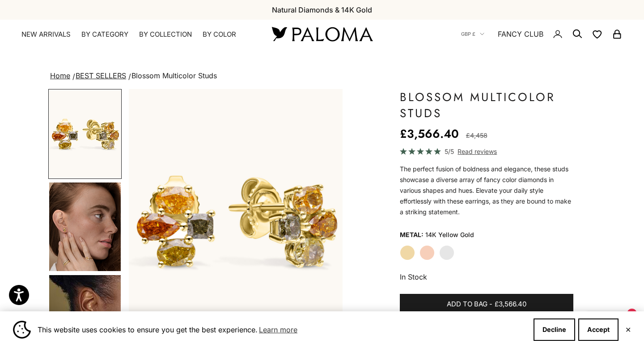  What do you see at coordinates (136, 34) in the screenshot?
I see `nav: Primary navigation` at bounding box center [136, 34].